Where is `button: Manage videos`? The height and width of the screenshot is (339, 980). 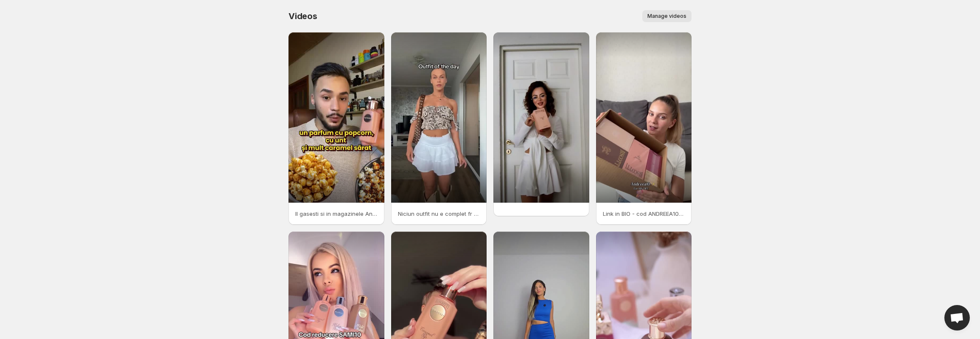 button: Manage videos is located at coordinates (667, 16).